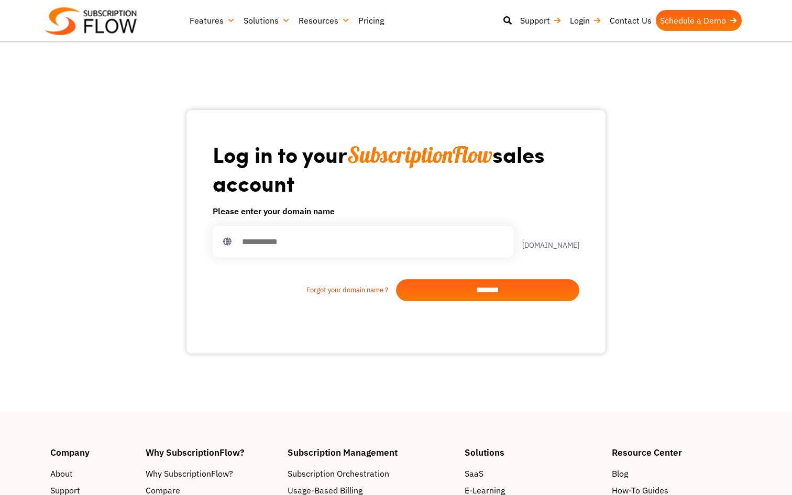 The height and width of the screenshot is (495, 792). Describe the element at coordinates (211, 473) in the screenshot. I see `a: Why SubscriptionFlow?` at that location.